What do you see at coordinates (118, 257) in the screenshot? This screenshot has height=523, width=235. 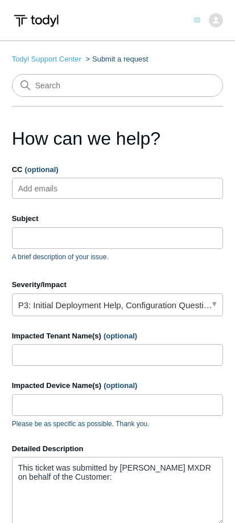 I see `p: A brief description of your issue.` at bounding box center [118, 257].